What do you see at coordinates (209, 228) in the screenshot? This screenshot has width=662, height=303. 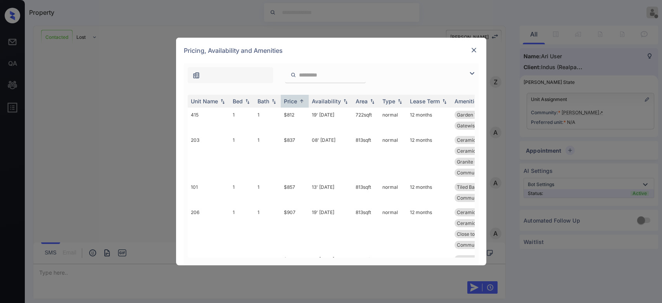 I see `td: 206` at bounding box center [209, 228].